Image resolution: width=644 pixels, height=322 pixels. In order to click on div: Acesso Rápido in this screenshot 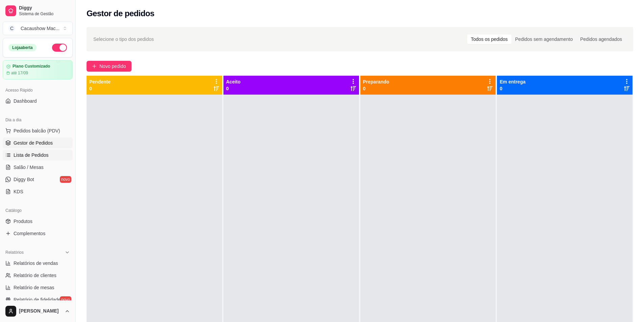, I will do `click(37, 90)`.